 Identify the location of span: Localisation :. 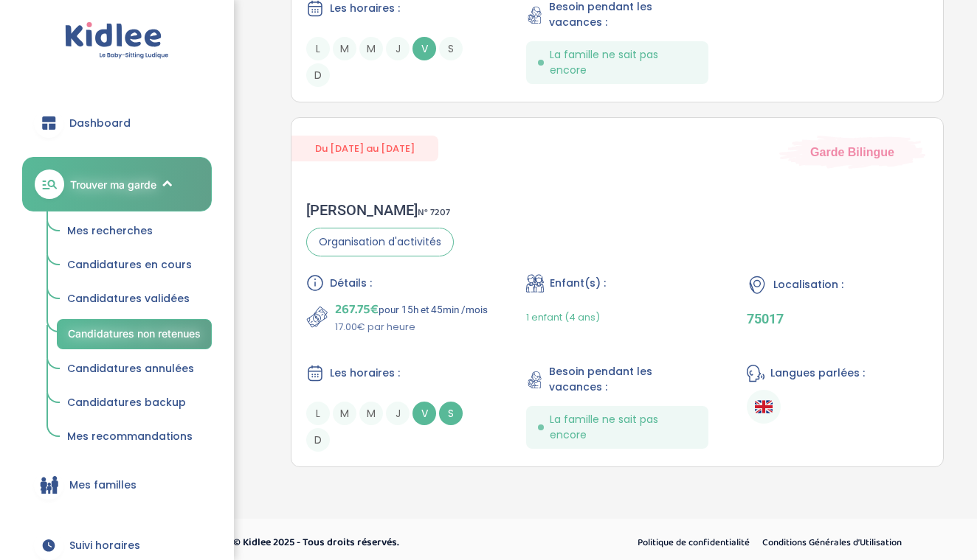
(808, 285).